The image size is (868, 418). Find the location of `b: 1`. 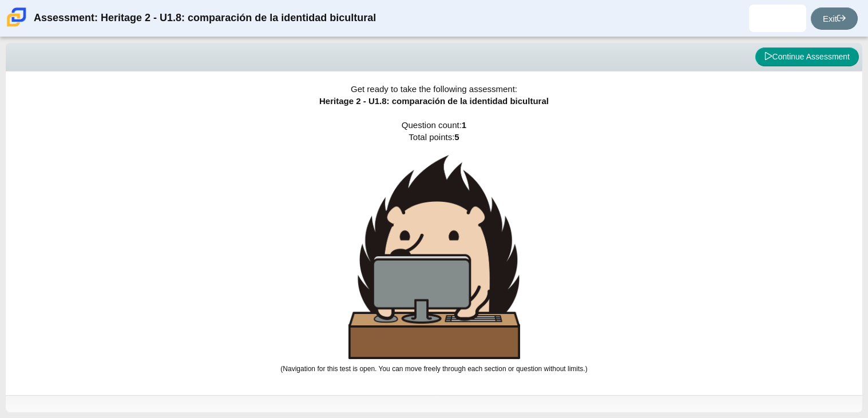

b: 1 is located at coordinates (464, 124).